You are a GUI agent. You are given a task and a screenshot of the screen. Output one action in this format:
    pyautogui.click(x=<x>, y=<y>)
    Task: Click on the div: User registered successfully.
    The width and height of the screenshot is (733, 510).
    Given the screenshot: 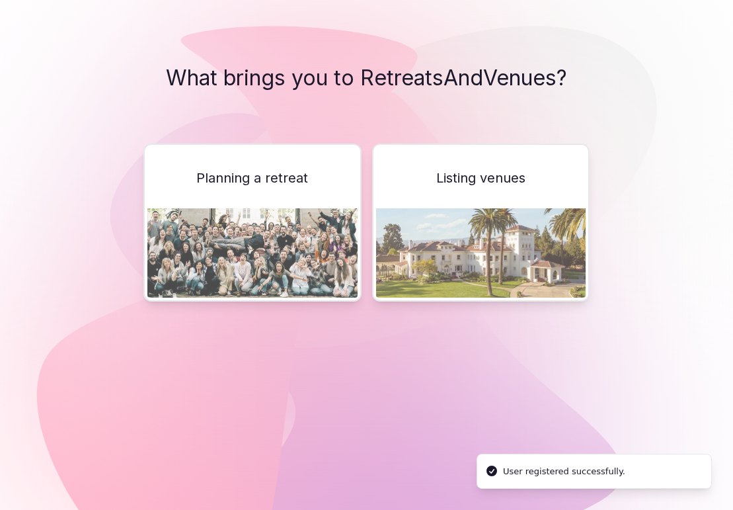 What is the action you would take?
    pyautogui.click(x=564, y=471)
    